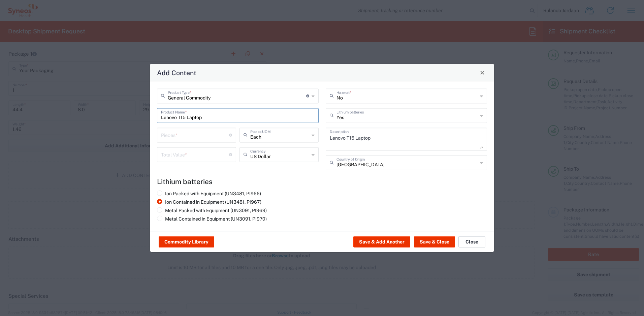 This screenshot has height=316, width=644. I want to click on label: Metal Contained in Equipment (UN3091, PI970), so click(212, 218).